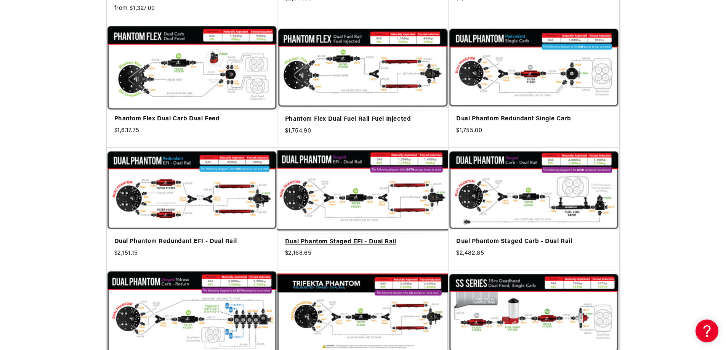 Image resolution: width=726 pixels, height=350 pixels. Describe the element at coordinates (363, 120) in the screenshot. I see `a: Phantom Flex Dual Fuel Rail Fuel Injected` at that location.